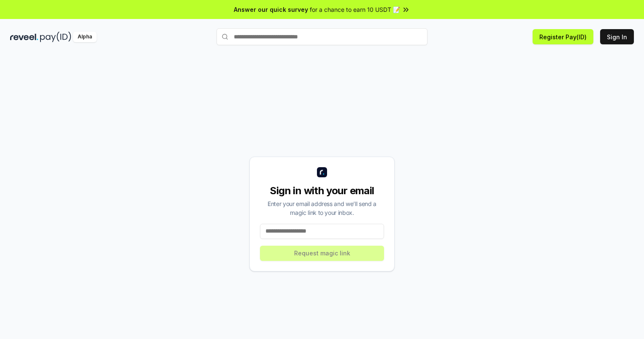 The width and height of the screenshot is (644, 339). I want to click on img: logo_small, so click(322, 172).